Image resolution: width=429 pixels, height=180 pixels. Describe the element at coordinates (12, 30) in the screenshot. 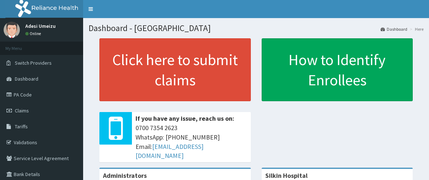

I see `img: User Image` at that location.